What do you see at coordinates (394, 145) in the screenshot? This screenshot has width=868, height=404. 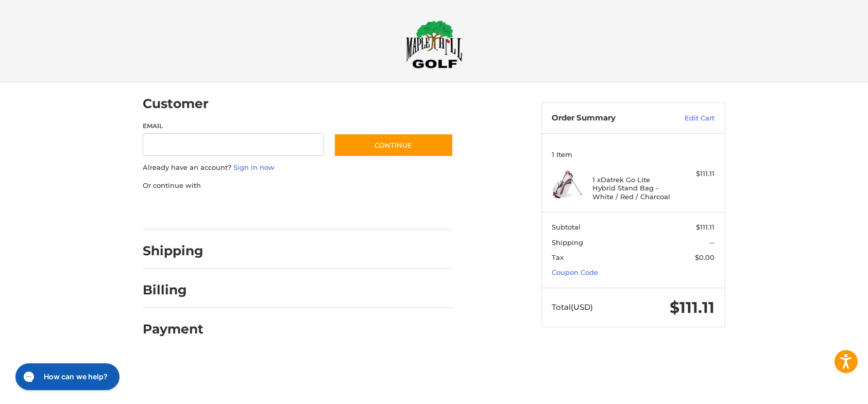 I see `button: Continue` at bounding box center [394, 145].